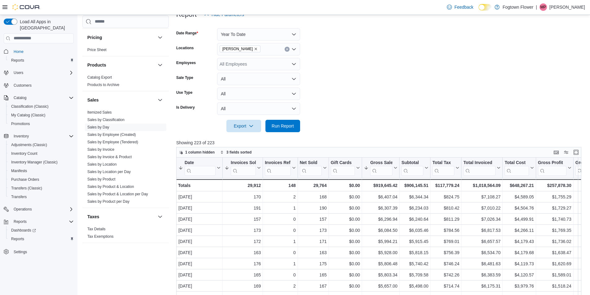 Image resolution: width=590 pixels, height=295 pixels. I want to click on button: Enter fullscreen, so click(576, 152).